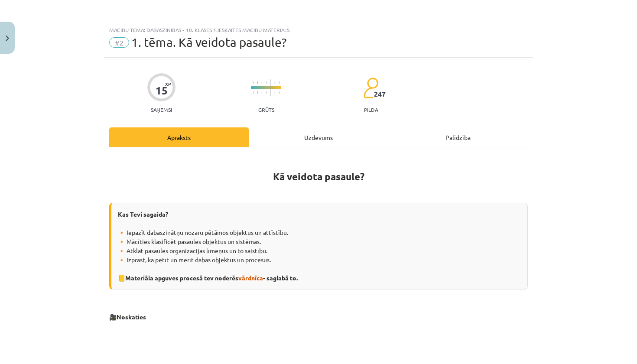 This screenshot has width=637, height=364. What do you see at coordinates (371, 88) in the screenshot?
I see `img: students-c634bb4e5e11cddfef0936a35e636f08e4e9abd3cc4e673bd6f9a4125e45ecb1.svg` at bounding box center [371, 88].